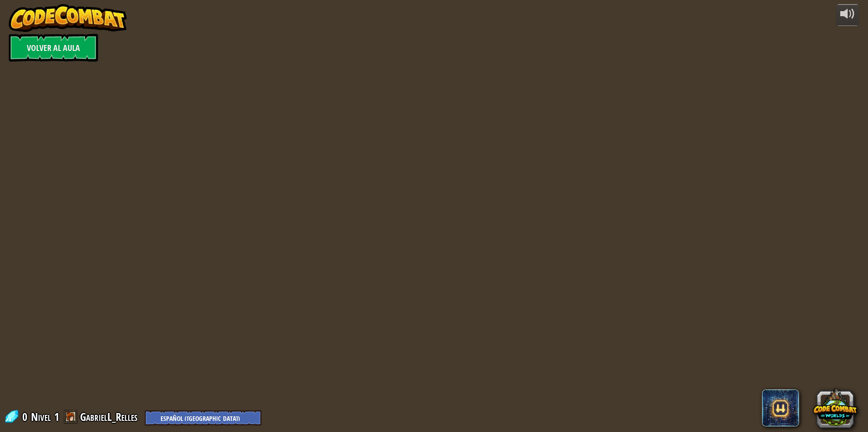 This screenshot has height=432, width=868. Describe the element at coordinates (110, 417) in the screenshot. I see `a: GabrielL_Relles` at that location.